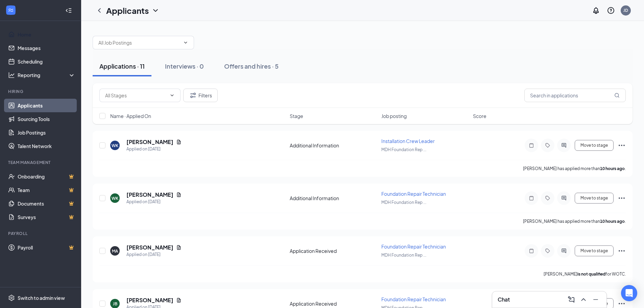 The width and height of the screenshot is (644, 308). What do you see at coordinates (251, 66) in the screenshot?
I see `div: Offers and hires · 5` at bounding box center [251, 66].